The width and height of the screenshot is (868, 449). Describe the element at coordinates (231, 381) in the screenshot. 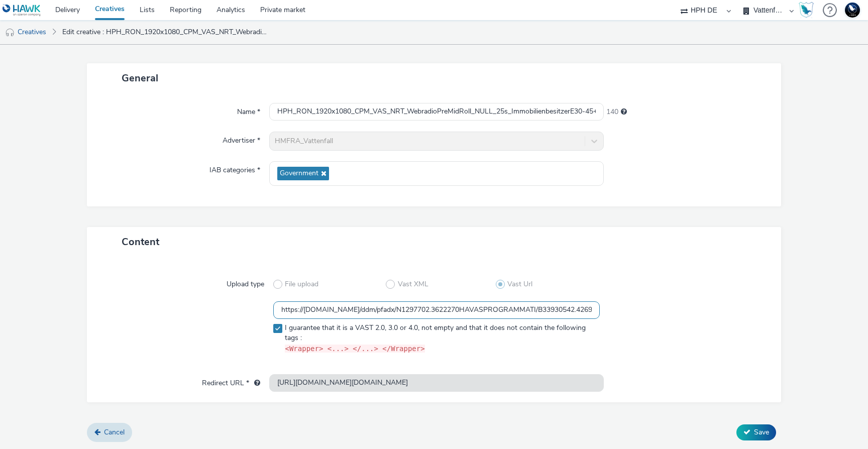

I see `label: Redirect URL *` at that location.